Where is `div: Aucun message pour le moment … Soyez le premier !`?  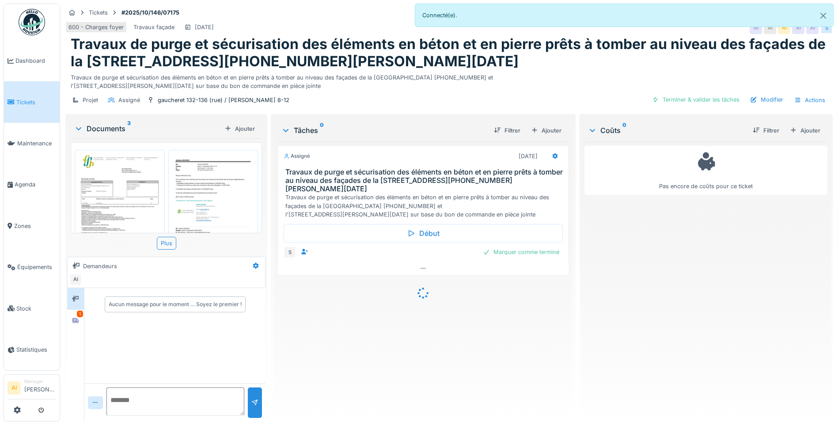 div: Aucun message pour le moment … Soyez le premier ! is located at coordinates (175, 304).